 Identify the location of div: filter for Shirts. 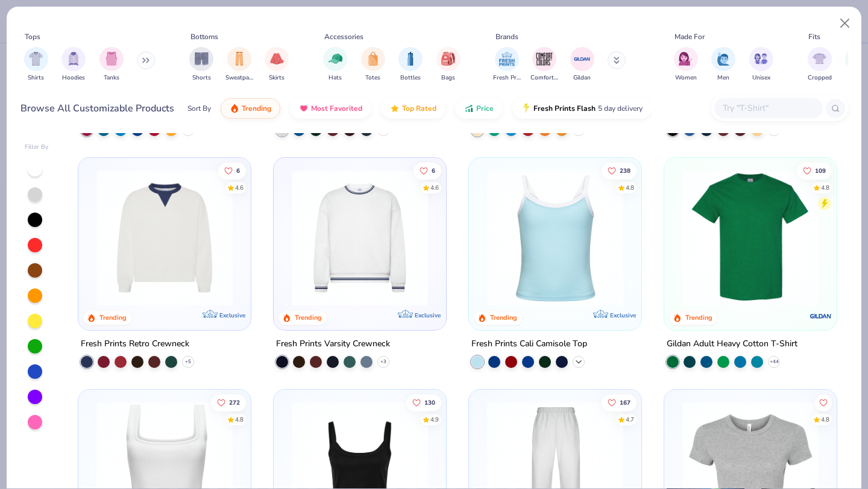
(36, 64).